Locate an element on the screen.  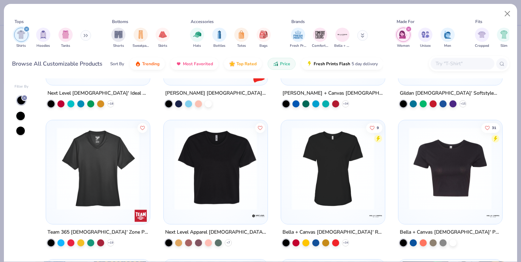
div: Accessories is located at coordinates (202, 22).